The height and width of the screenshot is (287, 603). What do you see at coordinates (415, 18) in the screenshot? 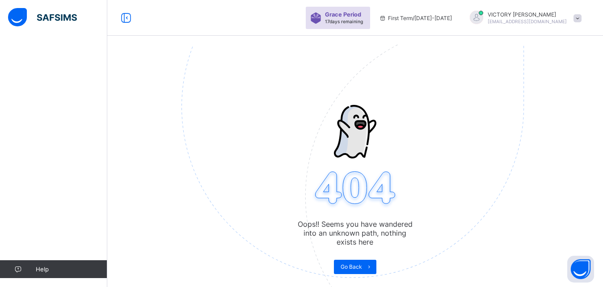
I see `span: session/term information` at bounding box center [415, 18].